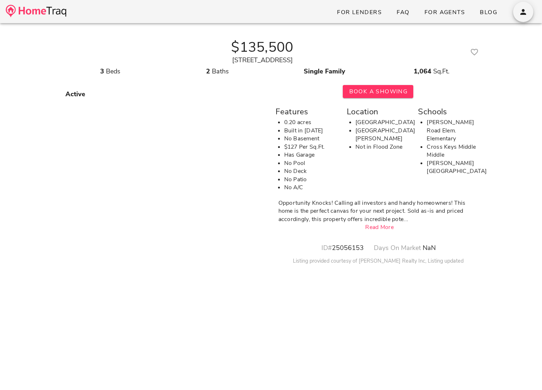 The image size is (542, 390). Describe the element at coordinates (75, 94) in the screenshot. I see `strong: Active` at that location.